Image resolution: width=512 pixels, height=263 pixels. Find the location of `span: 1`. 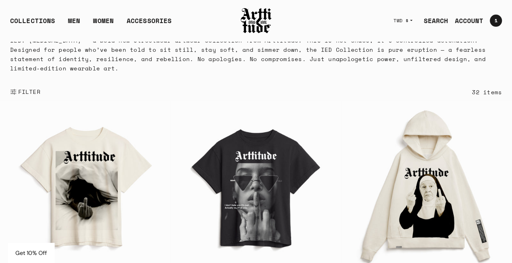

span: 1 is located at coordinates (495, 21).